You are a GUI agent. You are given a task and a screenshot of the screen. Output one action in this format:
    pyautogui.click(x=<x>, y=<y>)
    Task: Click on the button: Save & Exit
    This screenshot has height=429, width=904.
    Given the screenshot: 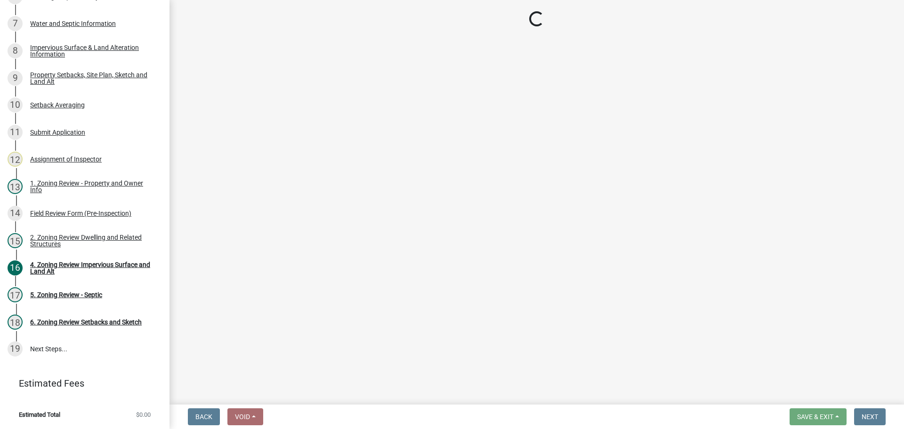 What is the action you would take?
    pyautogui.click(x=817, y=416)
    